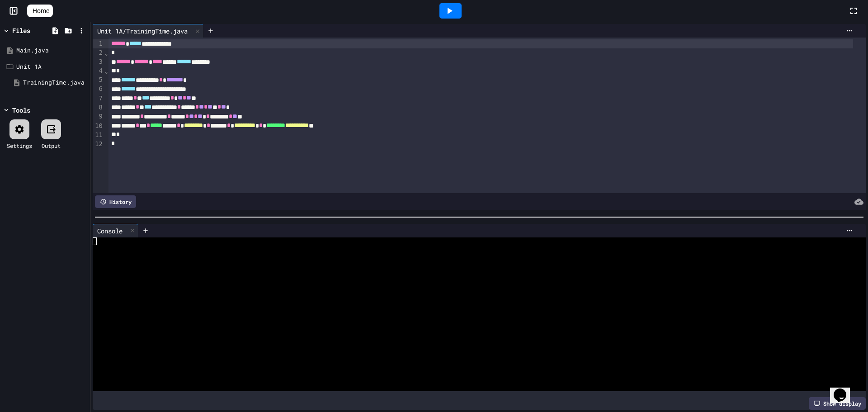 The width and height of the screenshot is (868, 412). I want to click on div: 4, so click(98, 71).